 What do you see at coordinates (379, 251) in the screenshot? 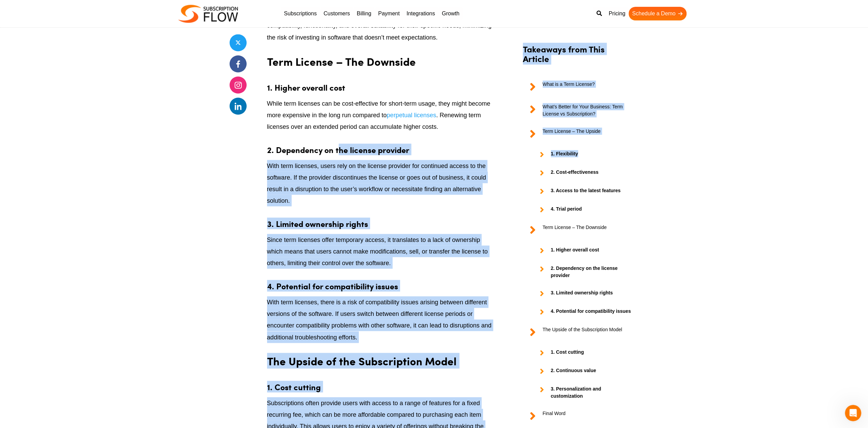
I see `p: Since term licenses offer temporary access, it translates to a lack of ownership which means that...` at bounding box center [379, 251].